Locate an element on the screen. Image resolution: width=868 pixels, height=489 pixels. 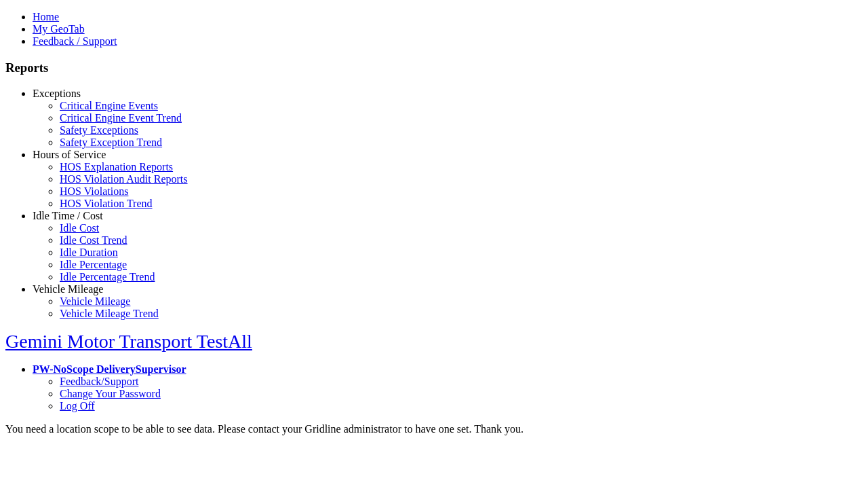
div: You need a location scope to be able to see data. Please contact your Gridline administrator to h... is located at coordinates (434, 429).